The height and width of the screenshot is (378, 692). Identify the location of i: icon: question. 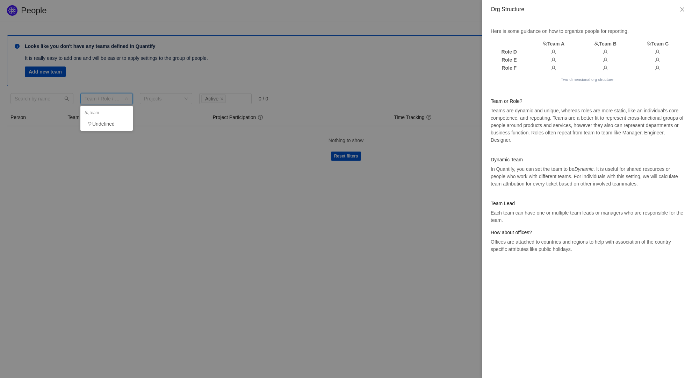
(90, 124).